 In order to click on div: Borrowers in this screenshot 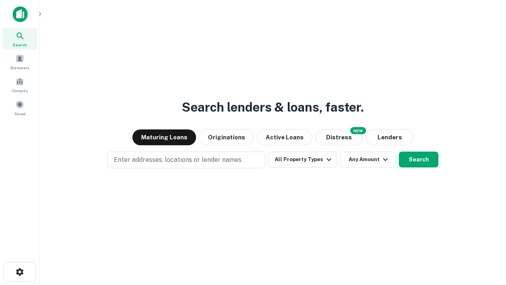, I will do `click(20, 62)`.